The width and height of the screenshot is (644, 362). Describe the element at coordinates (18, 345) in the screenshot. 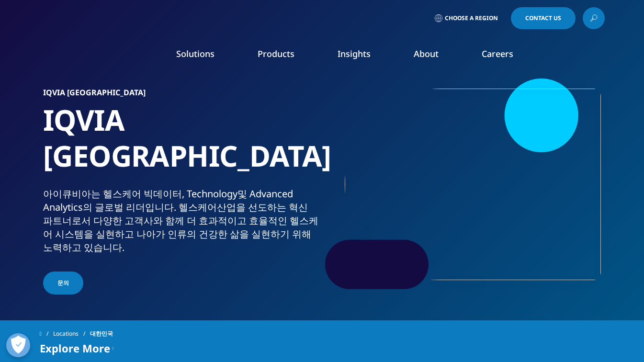

I see `button: 개방형 기본 설정` at that location.